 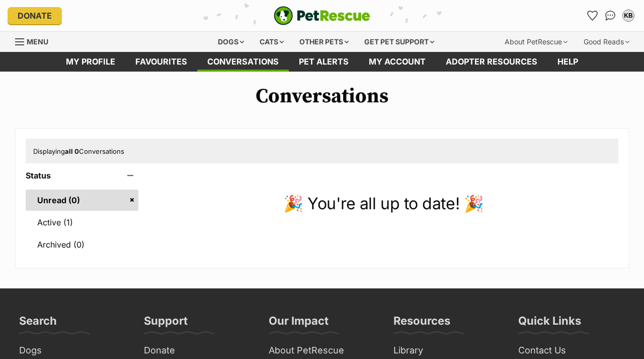 What do you see at coordinates (166, 323) in the screenshot?
I see `h3: Support` at bounding box center [166, 323].